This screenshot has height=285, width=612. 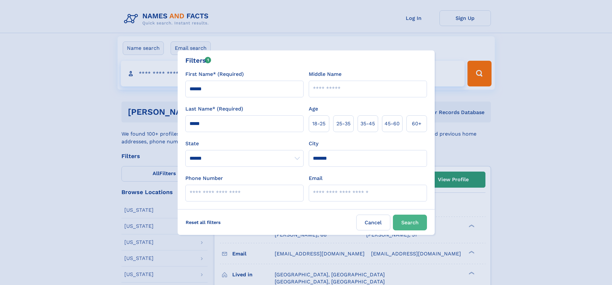 What do you see at coordinates (198, 60) in the screenshot?
I see `div: Filters` at bounding box center [198, 60].